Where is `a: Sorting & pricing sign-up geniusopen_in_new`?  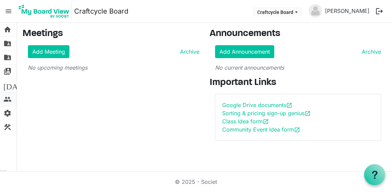
a: Sorting & pricing sign-up geniusopen_in_new is located at coordinates (266, 113).